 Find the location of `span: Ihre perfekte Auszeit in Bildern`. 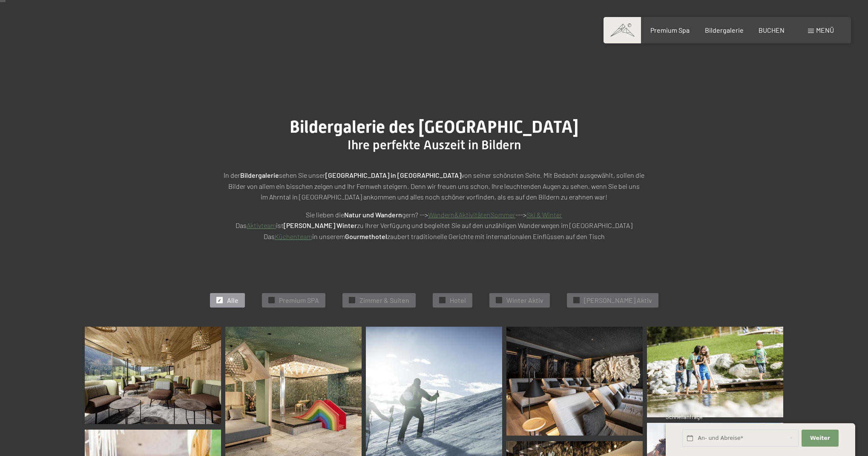

span: Ihre perfekte Auszeit in Bildern is located at coordinates (434, 145).